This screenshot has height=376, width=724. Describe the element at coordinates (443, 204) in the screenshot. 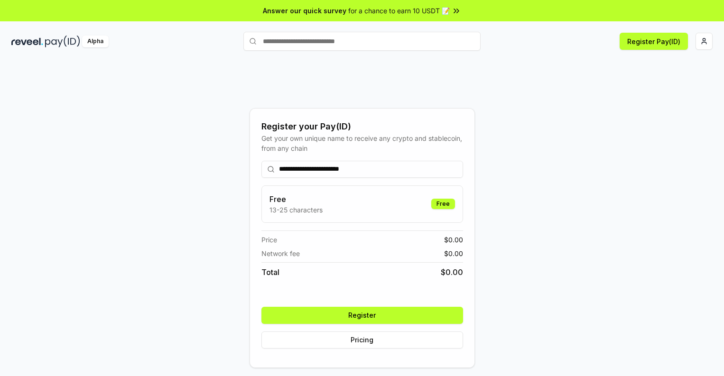

I see `div: Free` at that location.